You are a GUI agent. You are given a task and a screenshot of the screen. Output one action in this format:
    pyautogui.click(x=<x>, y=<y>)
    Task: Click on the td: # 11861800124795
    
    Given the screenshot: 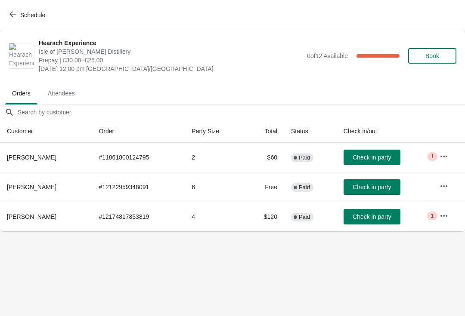 What is the action you would take?
    pyautogui.click(x=138, y=157)
    